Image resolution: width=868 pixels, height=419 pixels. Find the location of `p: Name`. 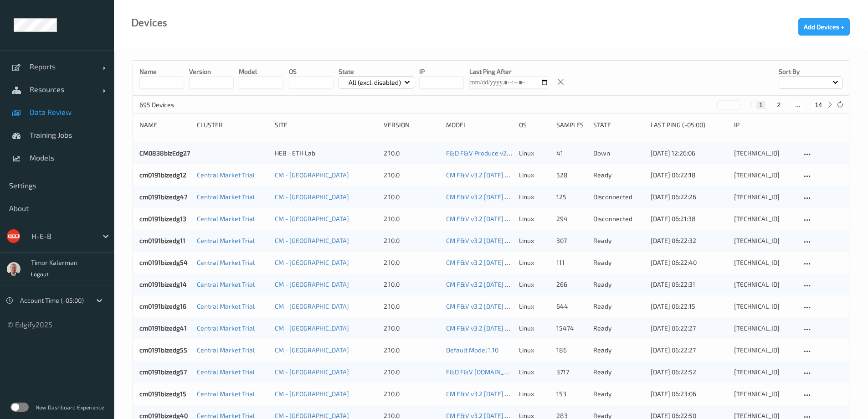

p: Name is located at coordinates (162, 72).